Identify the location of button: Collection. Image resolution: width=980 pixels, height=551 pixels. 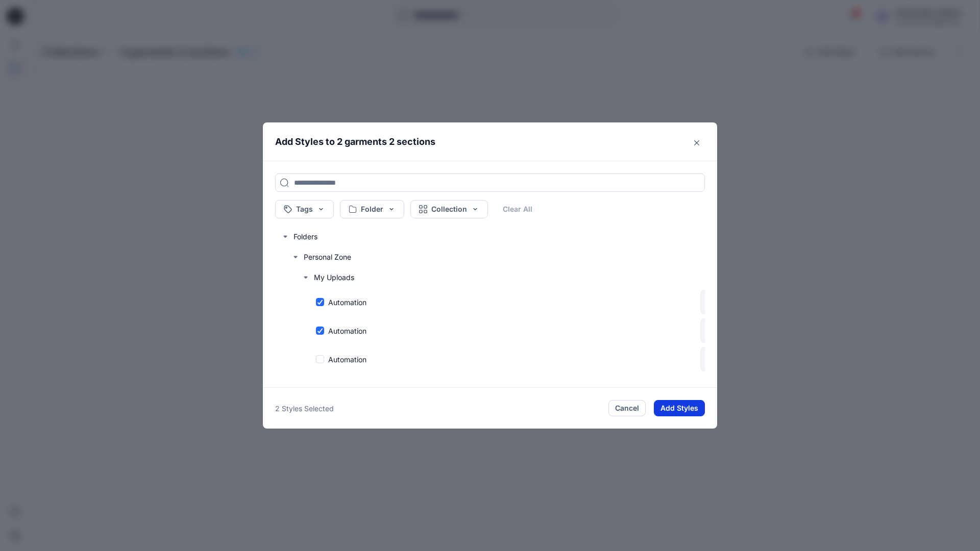
(449, 209).